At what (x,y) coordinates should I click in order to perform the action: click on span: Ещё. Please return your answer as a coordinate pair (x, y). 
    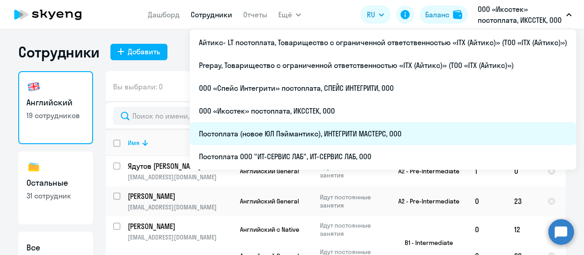
    Looking at the image, I should click on (285, 15).